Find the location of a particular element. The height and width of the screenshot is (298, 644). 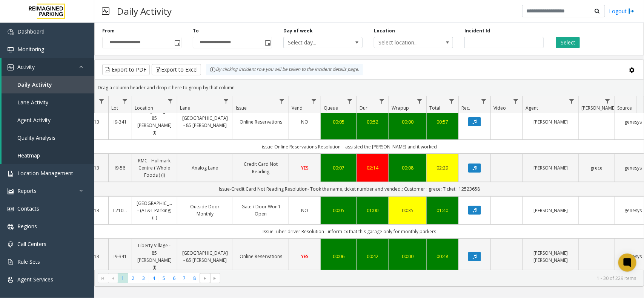

div: 00:48 is located at coordinates (442, 256).